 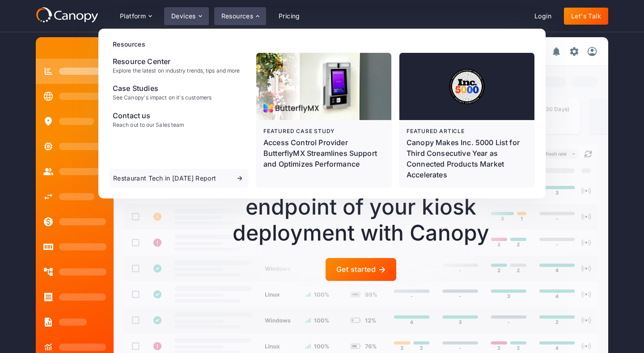 What do you see at coordinates (179, 92) in the screenshot?
I see `a: Case StudiesSee Canopy's impact on it's customers` at bounding box center [179, 92].